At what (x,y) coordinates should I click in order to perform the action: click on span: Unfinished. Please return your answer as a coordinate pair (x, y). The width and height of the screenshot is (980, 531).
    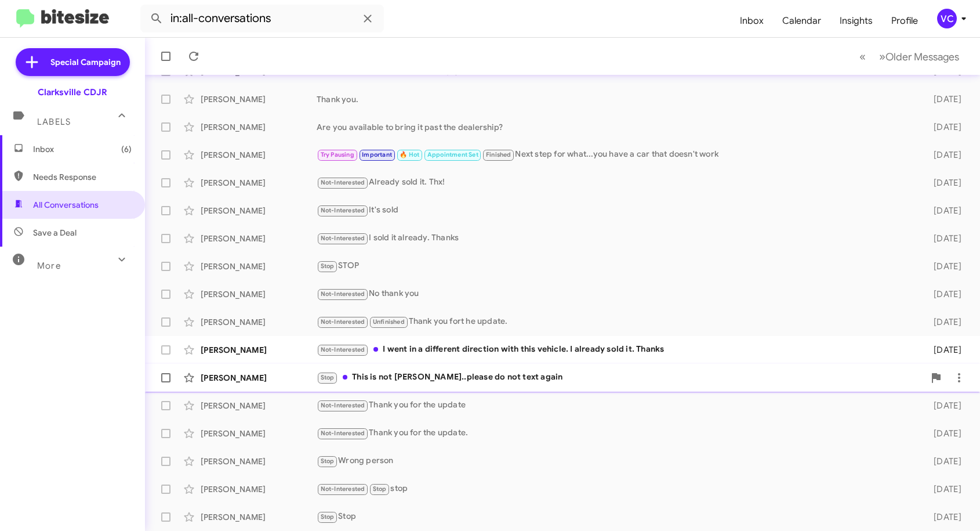
    Looking at the image, I should click on (388, 322).